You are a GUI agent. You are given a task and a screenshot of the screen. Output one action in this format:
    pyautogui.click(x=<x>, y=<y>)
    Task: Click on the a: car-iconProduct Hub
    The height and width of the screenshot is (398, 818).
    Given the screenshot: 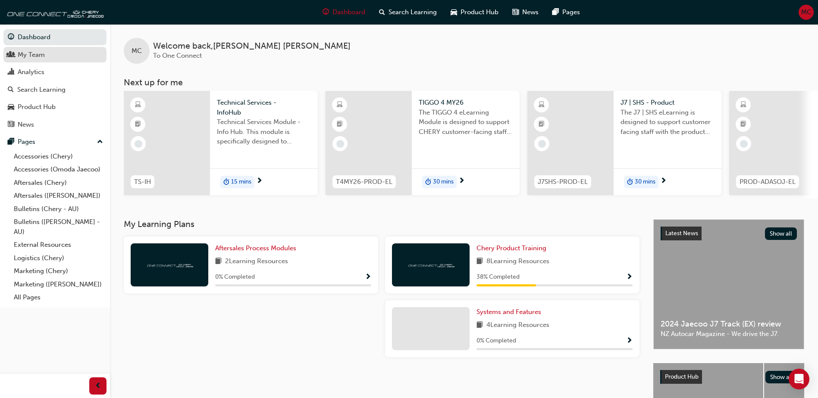 What is the action you would take?
    pyautogui.click(x=474, y=12)
    